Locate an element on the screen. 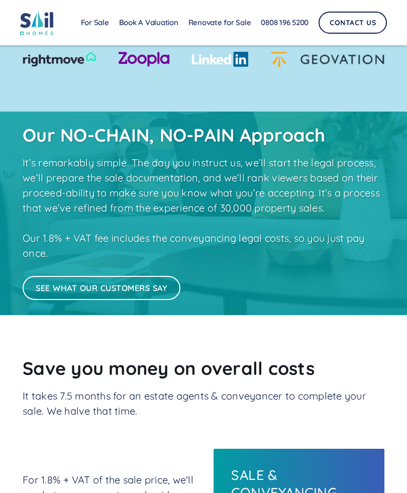 The width and height of the screenshot is (407, 493). a: See what our customers say is located at coordinates (102, 288).